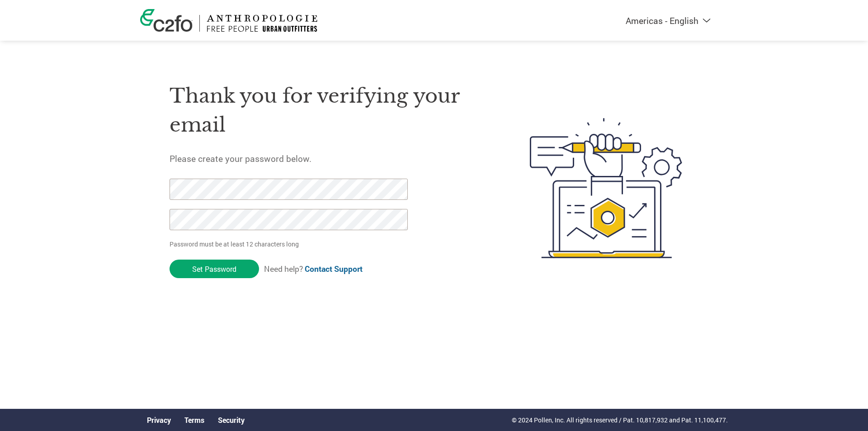  Describe the element at coordinates (262, 23) in the screenshot. I see `img: Urban Outfitters` at that location.